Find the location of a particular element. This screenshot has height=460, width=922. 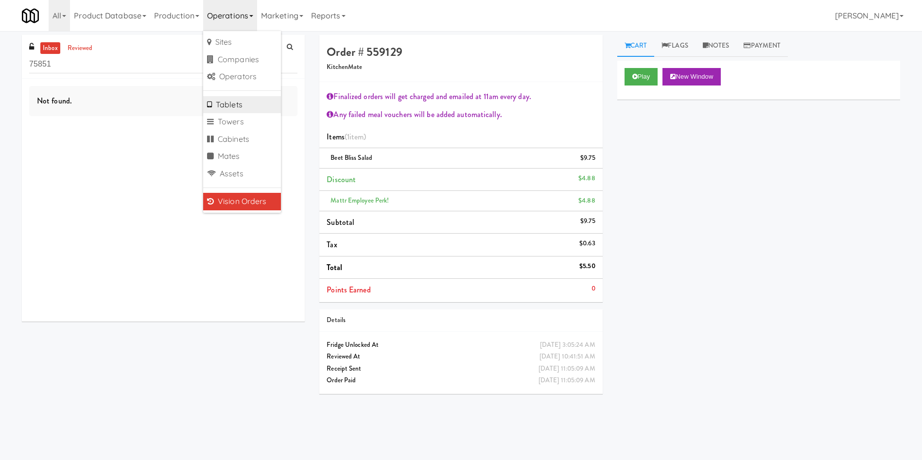

span: (1 ) is located at coordinates (355, 137).